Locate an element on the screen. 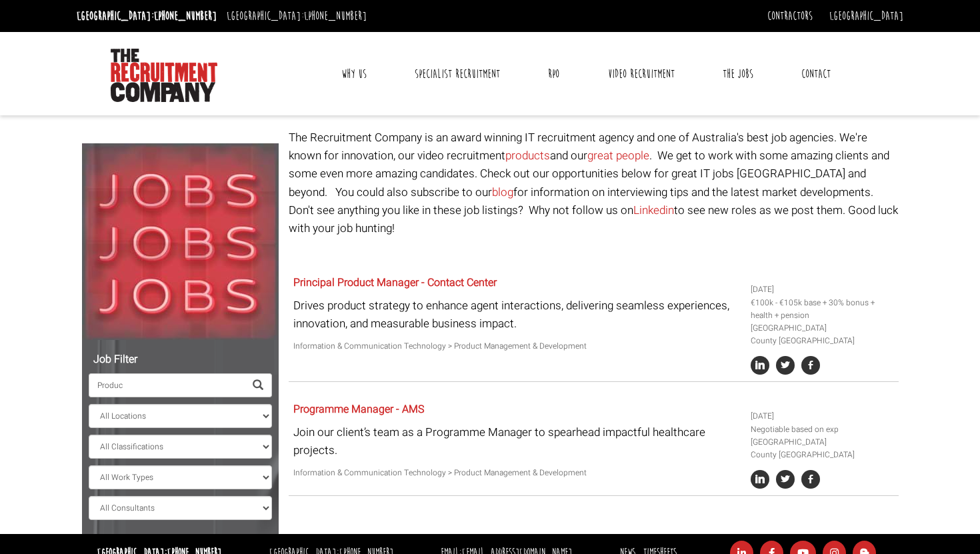 The width and height of the screenshot is (980, 554). a: The Jobs is located at coordinates (738, 74).